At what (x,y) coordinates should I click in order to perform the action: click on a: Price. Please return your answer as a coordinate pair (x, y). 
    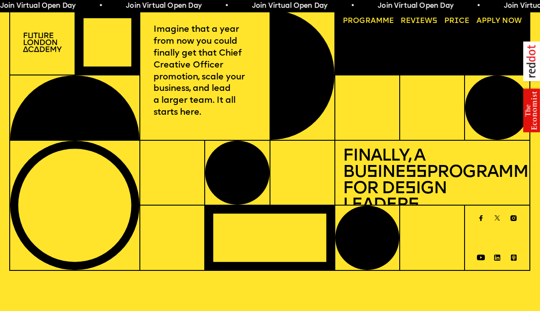
    Looking at the image, I should click on (457, 22).